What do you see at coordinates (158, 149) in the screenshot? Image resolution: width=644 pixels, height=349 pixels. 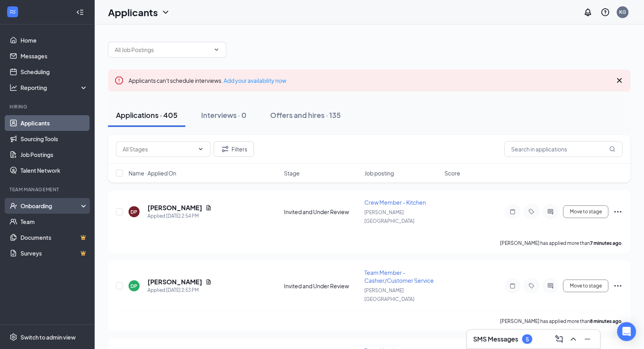 I see `input: All Stages` at bounding box center [158, 149].